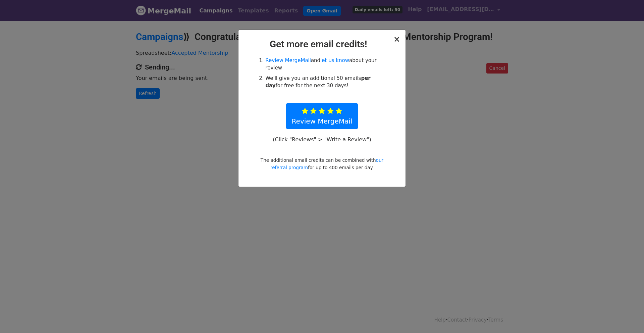  Describe the element at coordinates (327, 164) in the screenshot. I see `a: our referral program` at that location.